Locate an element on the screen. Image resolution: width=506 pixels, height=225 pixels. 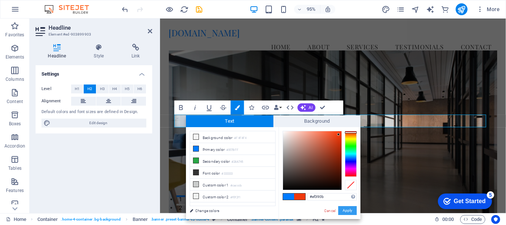
div: Clear Color Selection is located at coordinates (350, 185).